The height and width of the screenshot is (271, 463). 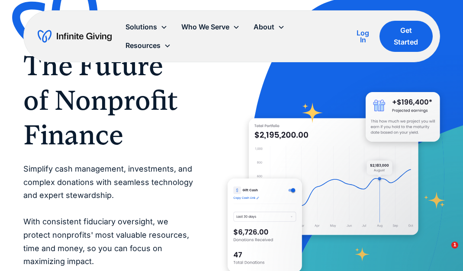 I want to click on h1: The Future of Nonprofit Finance, so click(x=108, y=100).